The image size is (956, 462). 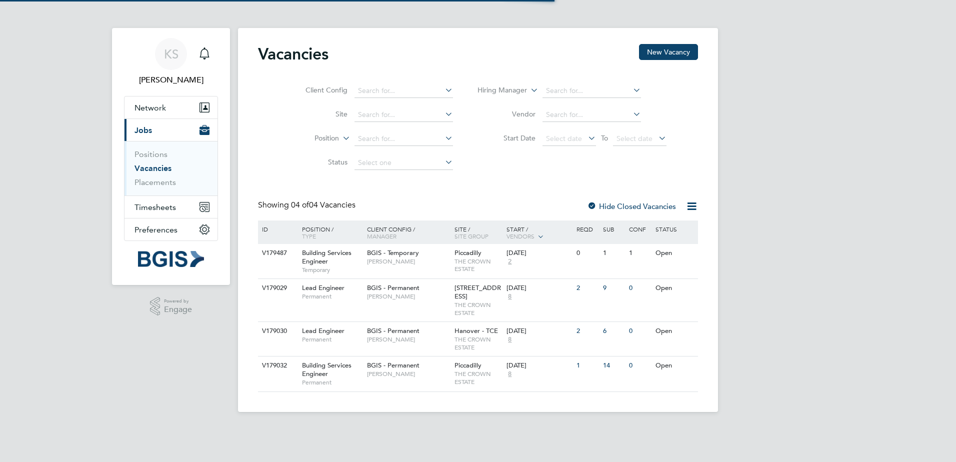 I want to click on label: Site, so click(x=318, y=114).